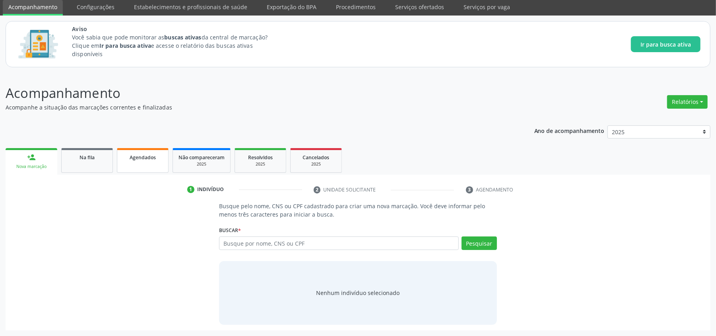 This screenshot has width=716, height=336. What do you see at coordinates (688, 102) in the screenshot?
I see `button: Relatórios` at bounding box center [688, 102].